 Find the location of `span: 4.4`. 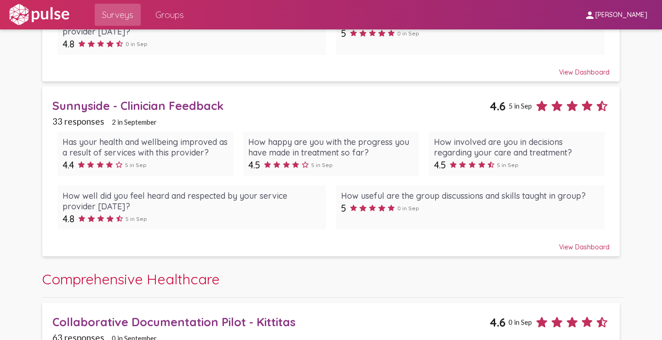

span: 4.4 is located at coordinates (68, 164).